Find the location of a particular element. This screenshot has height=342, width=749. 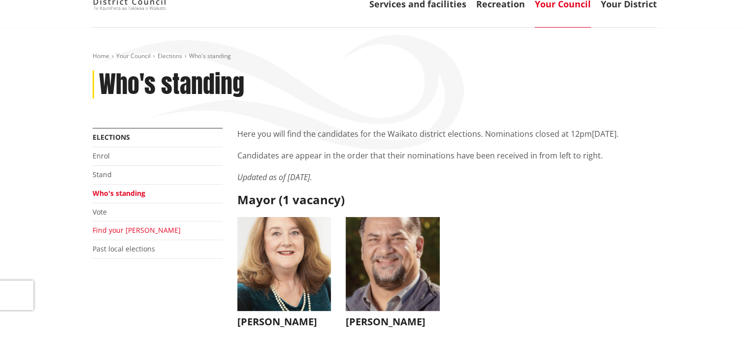

a: Home is located at coordinates (101, 56).